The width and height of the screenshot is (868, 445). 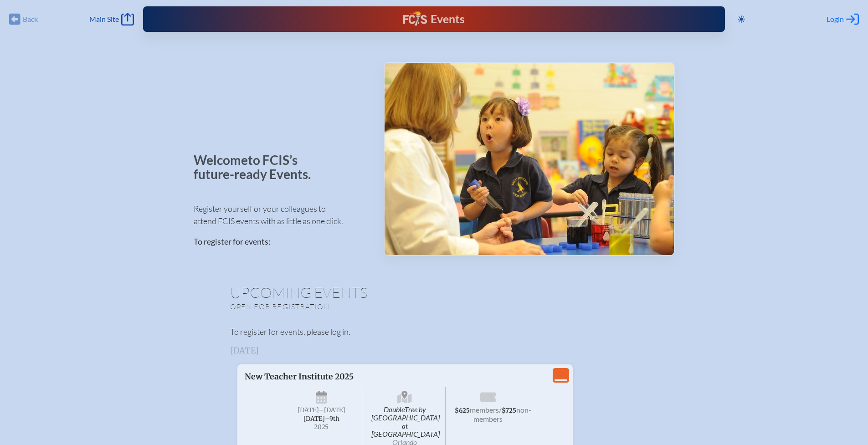 I want to click on p: Welcome to FCIS’s future-ready Events., so click(x=258, y=167).